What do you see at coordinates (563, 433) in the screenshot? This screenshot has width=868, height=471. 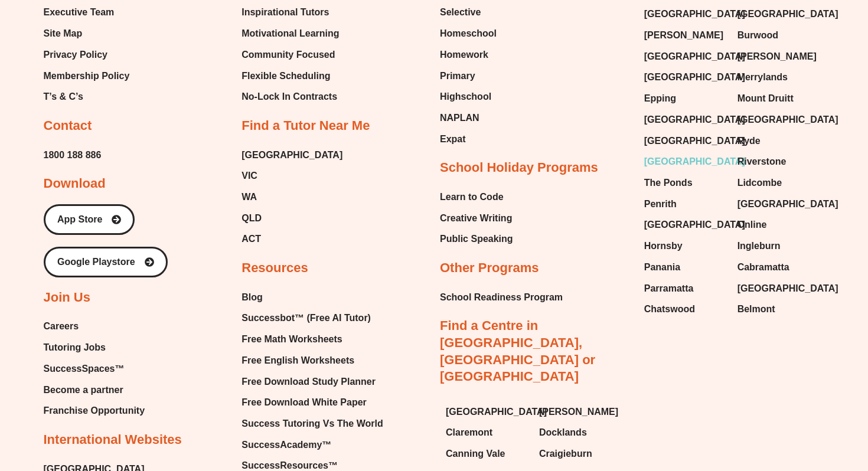 I see `span: Docklands` at bounding box center [563, 433].